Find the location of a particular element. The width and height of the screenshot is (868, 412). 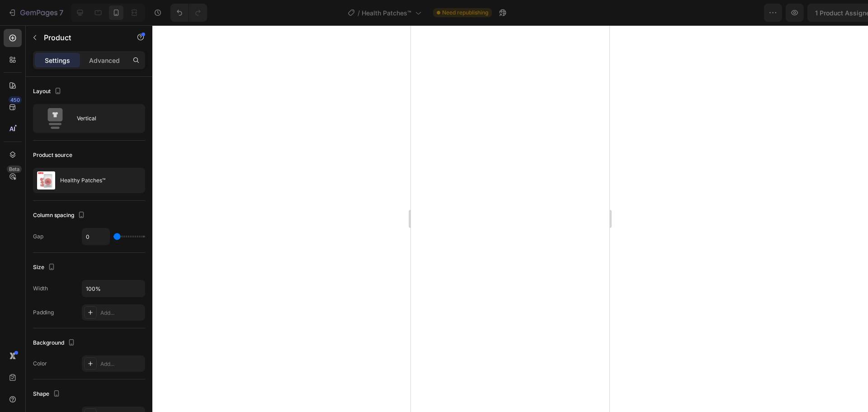

span: 1 product assigned is located at coordinates (721, 13).